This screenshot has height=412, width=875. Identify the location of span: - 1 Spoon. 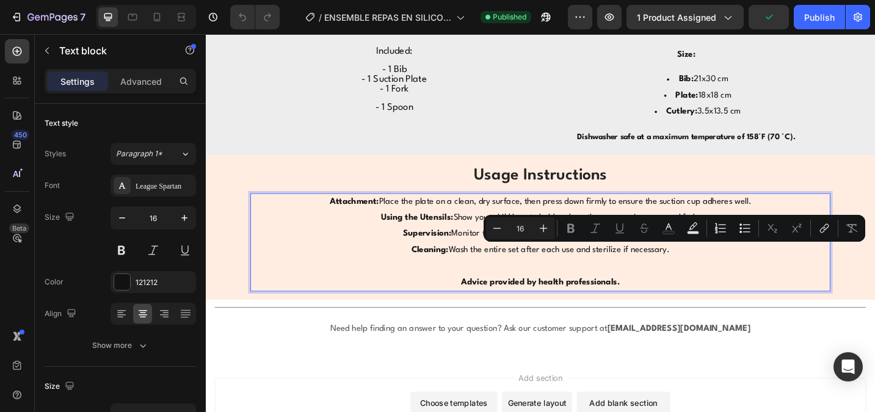
(206, 79).